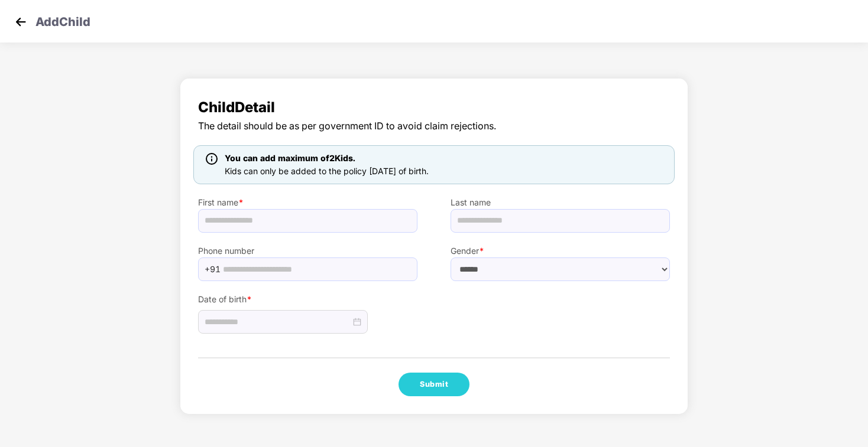 The height and width of the screenshot is (447, 868). Describe the element at coordinates (434, 108) in the screenshot. I see `span: Child Detail` at that location.